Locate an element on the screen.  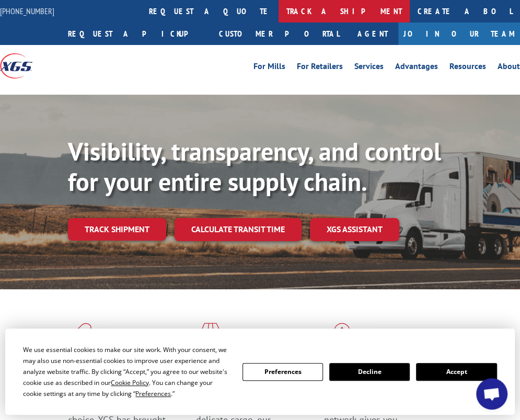
button: Decline is located at coordinates (370, 372).